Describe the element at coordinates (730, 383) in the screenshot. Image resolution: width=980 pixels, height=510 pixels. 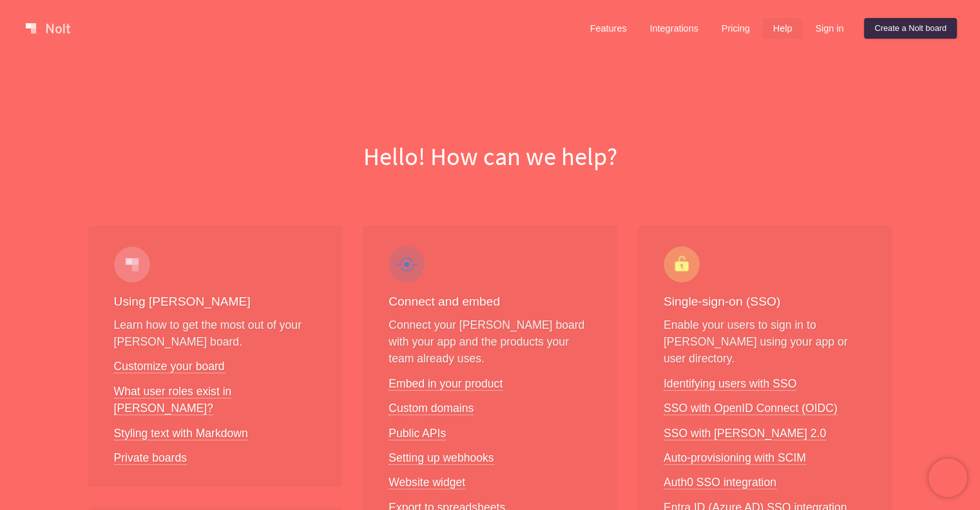
I see `a: Identifying users with SSO` at that location.